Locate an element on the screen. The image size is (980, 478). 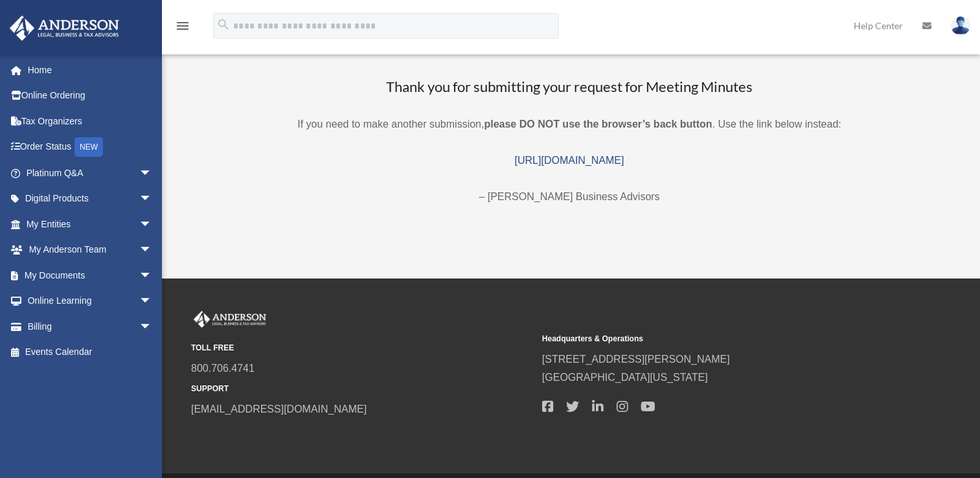
p: If you need to make another submission, . Use the link below instead: is located at coordinates (570, 124).